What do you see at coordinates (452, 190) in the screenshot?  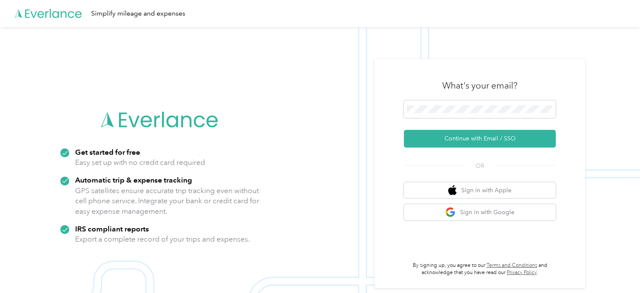 I see `img: apple logo` at bounding box center [452, 190].